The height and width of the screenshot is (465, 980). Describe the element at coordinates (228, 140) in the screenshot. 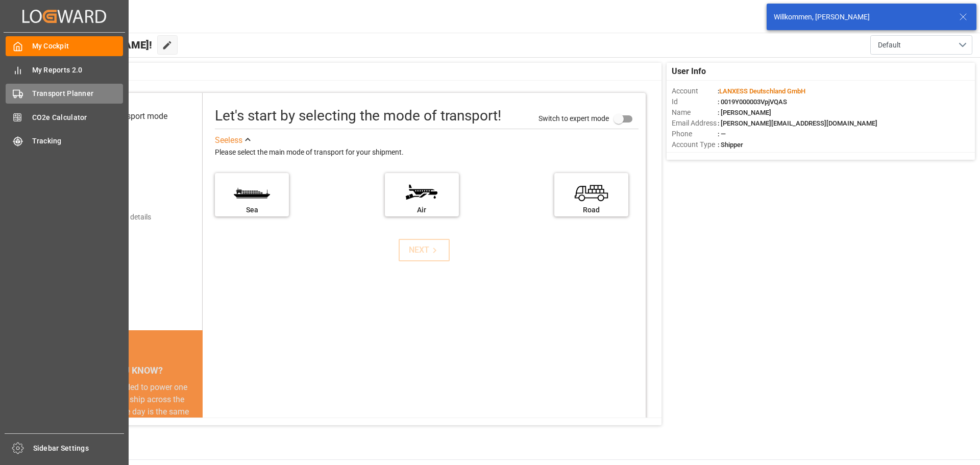

I see `div: See less` at that location.